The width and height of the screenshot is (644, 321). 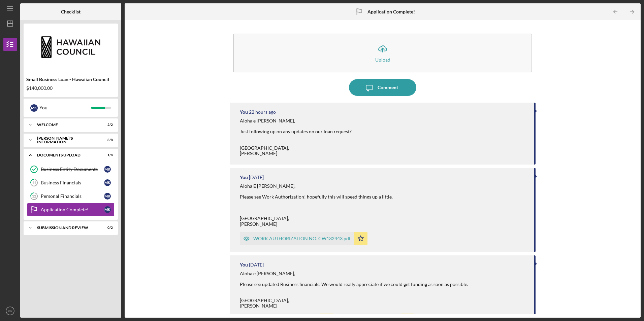 I want to click on b: Application Complete!, so click(x=391, y=12).